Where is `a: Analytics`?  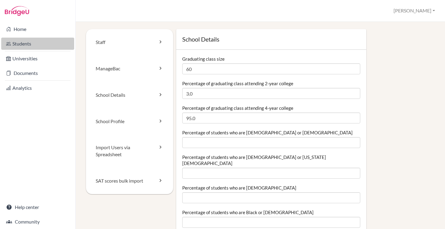
a: Analytics is located at coordinates (38, 88).